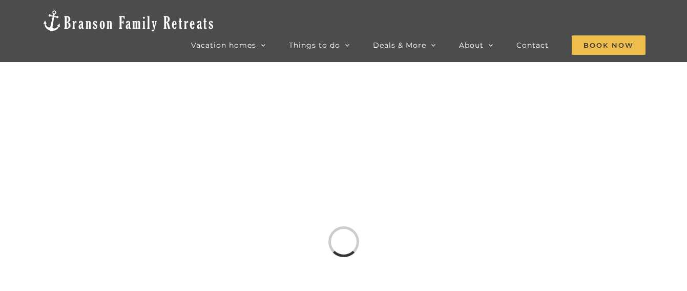  Describe the element at coordinates (319, 45) in the screenshot. I see `a: Things to do` at that location.